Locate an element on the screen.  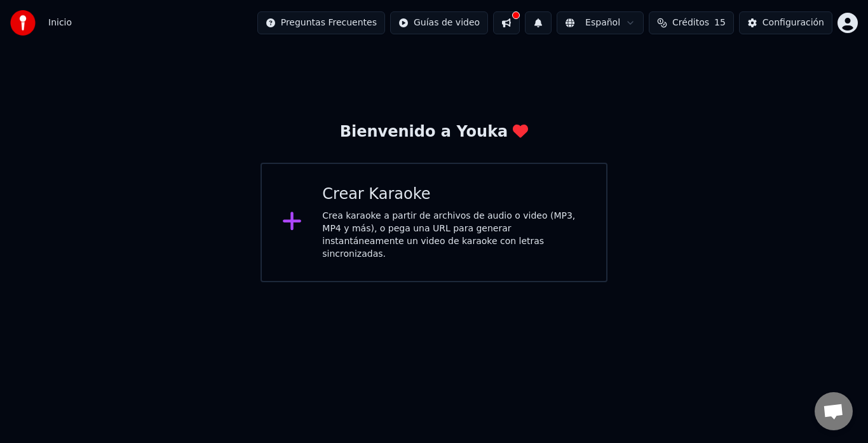
nav: breadcrumb is located at coordinates (60, 23).